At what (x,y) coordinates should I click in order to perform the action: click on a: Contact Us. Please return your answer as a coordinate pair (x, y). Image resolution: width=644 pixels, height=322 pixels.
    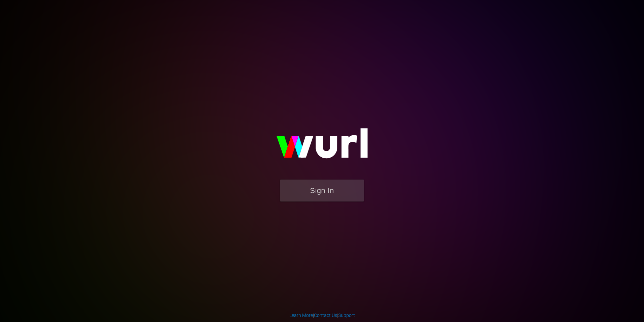
    Looking at the image, I should click on (326, 315).